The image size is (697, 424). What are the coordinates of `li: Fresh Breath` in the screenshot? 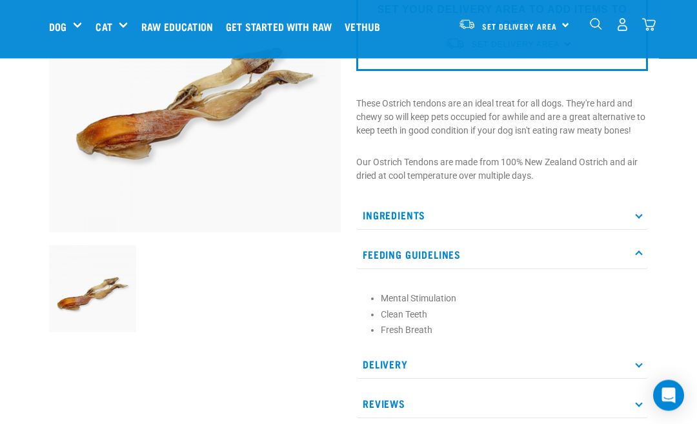 It's located at (511, 330).